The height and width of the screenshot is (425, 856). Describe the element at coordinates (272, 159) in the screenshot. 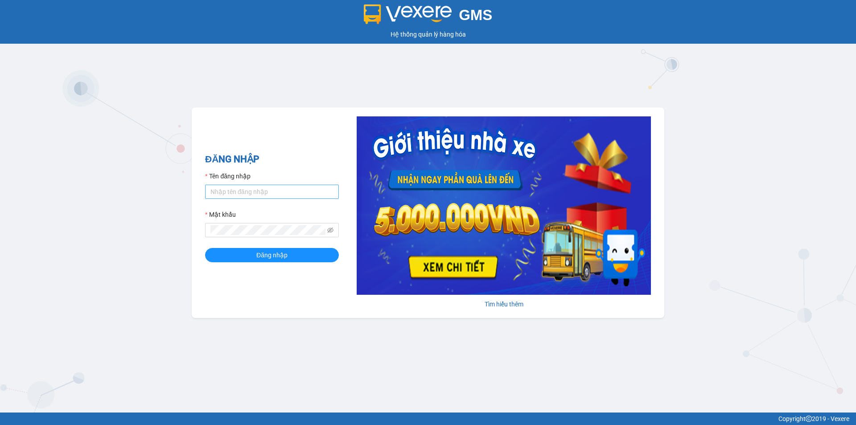

I see `h2: ĐĂNG NHẬP` at that location.